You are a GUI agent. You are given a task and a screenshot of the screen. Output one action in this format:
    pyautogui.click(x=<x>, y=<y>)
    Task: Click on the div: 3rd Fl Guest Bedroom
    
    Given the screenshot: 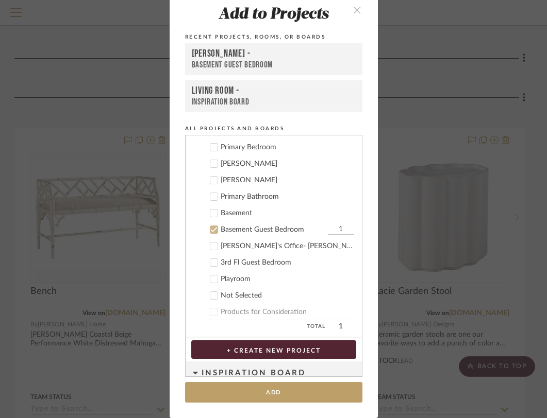 What is the action you would take?
    pyautogui.click(x=287, y=263)
    